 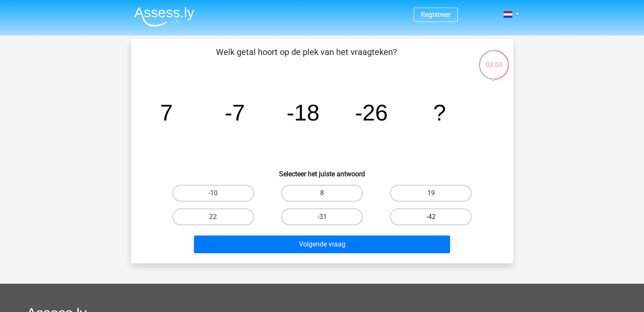 I want to click on tspan: -26, so click(x=371, y=112).